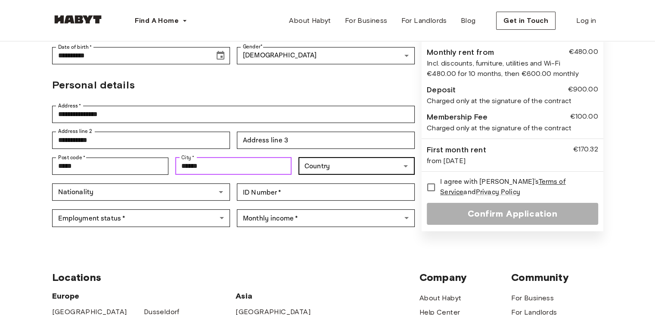  What do you see at coordinates (457, 117) in the screenshot?
I see `div: Membership Fee` at bounding box center [457, 117].